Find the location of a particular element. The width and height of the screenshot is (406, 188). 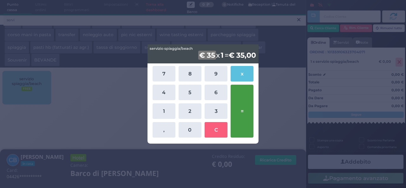

button: 6 is located at coordinates (216, 92).